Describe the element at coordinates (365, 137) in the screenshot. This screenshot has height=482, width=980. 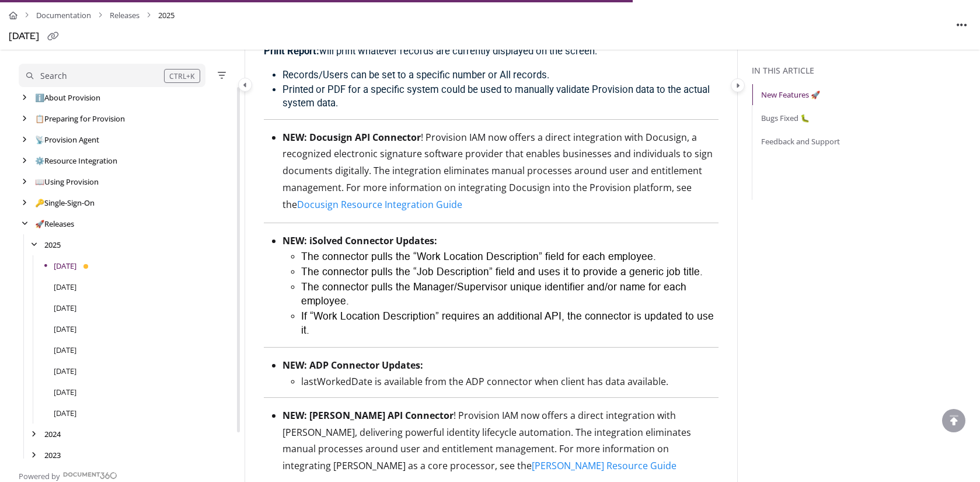
I see `strong: Docusign API Connector` at that location.